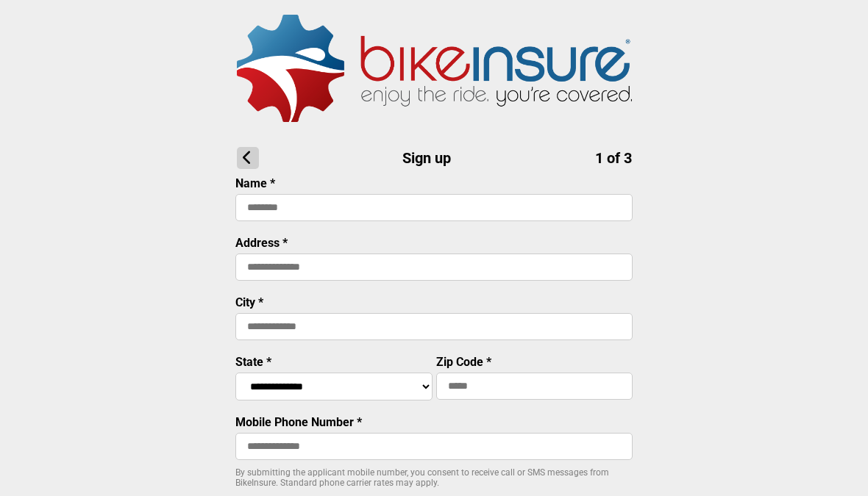 Image resolution: width=868 pixels, height=496 pixels. I want to click on h1: Sign up, so click(434, 158).